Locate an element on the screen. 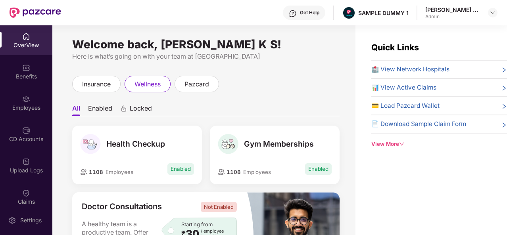 The image size is (507, 235). span: 📊 View Active Claims is located at coordinates (404, 88).